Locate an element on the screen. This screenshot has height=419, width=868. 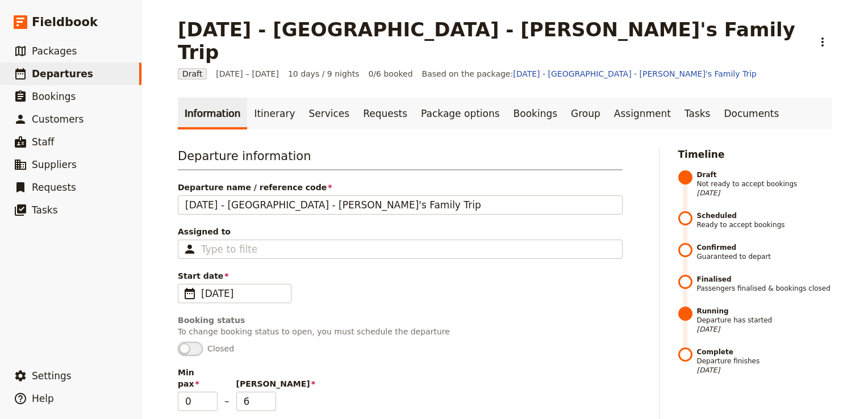
span: Staff is located at coordinates (43, 142).